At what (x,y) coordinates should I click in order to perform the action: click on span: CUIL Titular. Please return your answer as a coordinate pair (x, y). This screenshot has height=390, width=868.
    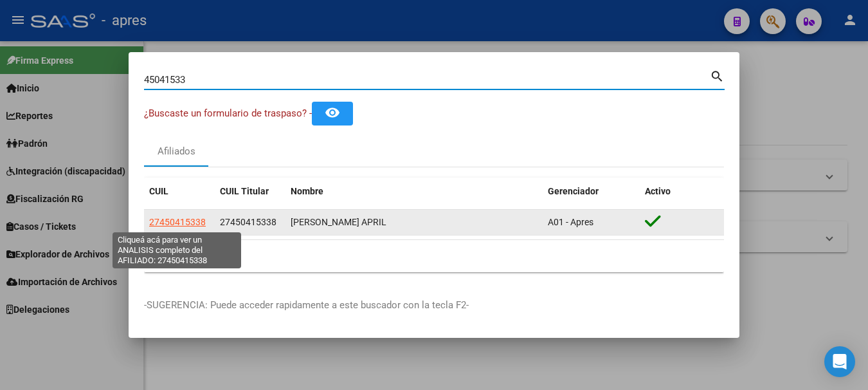
    Looking at the image, I should click on (244, 191).